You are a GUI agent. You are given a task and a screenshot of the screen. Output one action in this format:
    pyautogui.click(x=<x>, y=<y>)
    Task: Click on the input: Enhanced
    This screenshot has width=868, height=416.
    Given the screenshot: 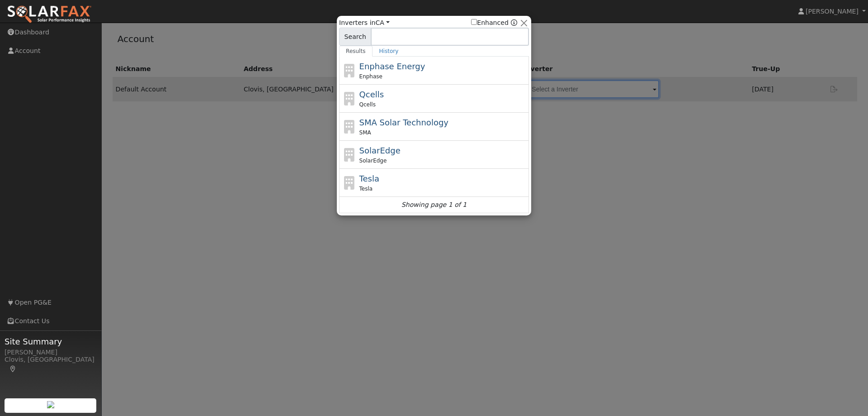 What is the action you would take?
    pyautogui.click(x=474, y=22)
    